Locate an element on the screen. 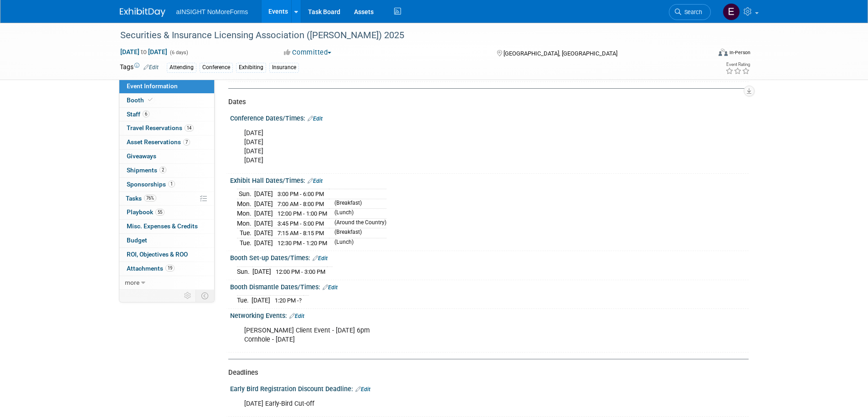  i: Booth reservation complete is located at coordinates (150, 100).